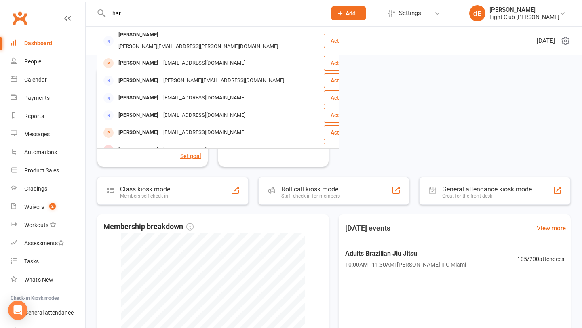 This screenshot has width=582, height=328. What do you see at coordinates (38, 43) in the screenshot?
I see `div: Dashboard` at bounding box center [38, 43].